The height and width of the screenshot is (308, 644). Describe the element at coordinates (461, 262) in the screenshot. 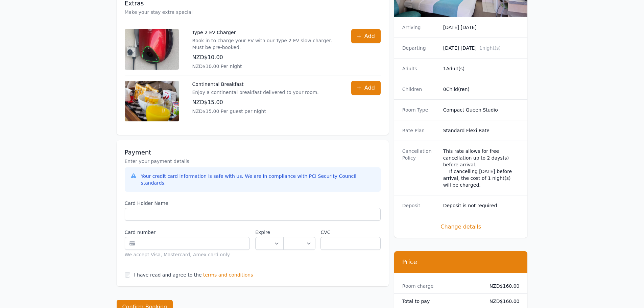

I see `h3: Price` at that location.